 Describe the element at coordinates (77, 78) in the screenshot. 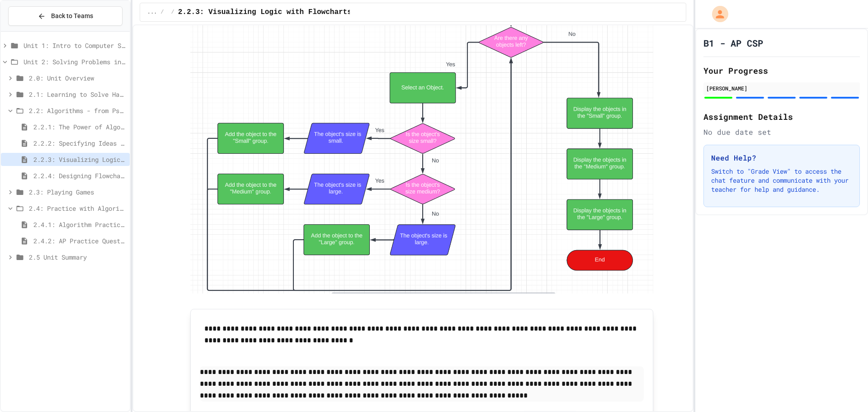

I see `span: 2.0: Unit Overview` at that location.